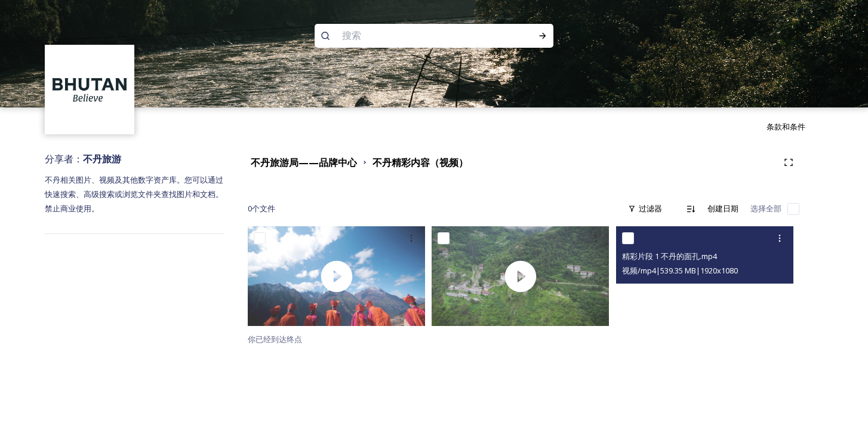  What do you see at coordinates (709, 271) in the screenshot?
I see `font: 1920` at bounding box center [709, 271].